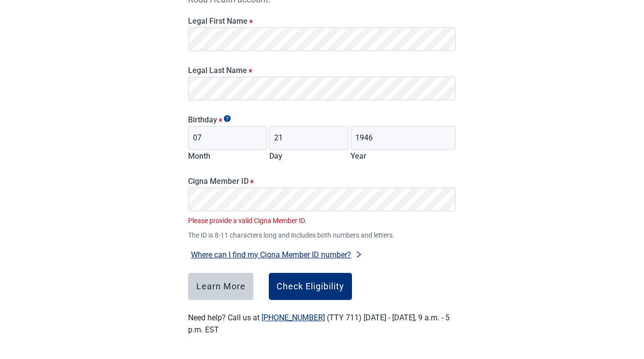 This screenshot has width=644, height=359. What do you see at coordinates (220, 286) in the screenshot?
I see `button: Learn More` at bounding box center [220, 286].